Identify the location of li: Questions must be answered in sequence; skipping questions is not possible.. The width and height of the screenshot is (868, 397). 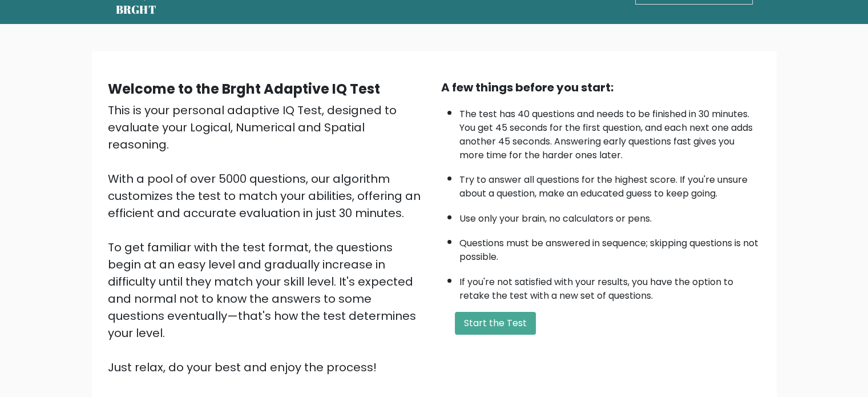
(610, 247).